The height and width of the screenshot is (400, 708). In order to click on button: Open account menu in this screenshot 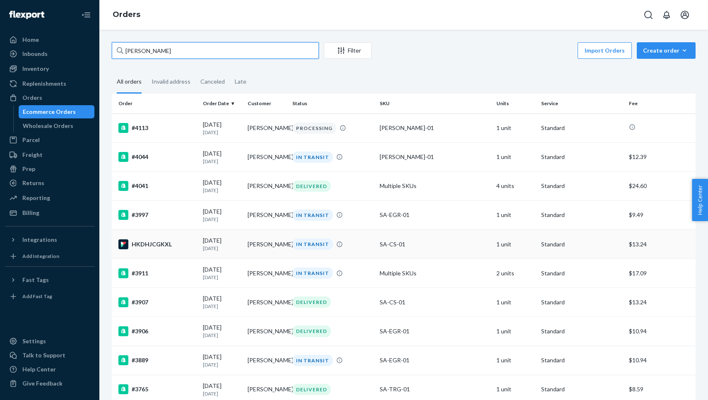, I will do `click(685, 15)`.